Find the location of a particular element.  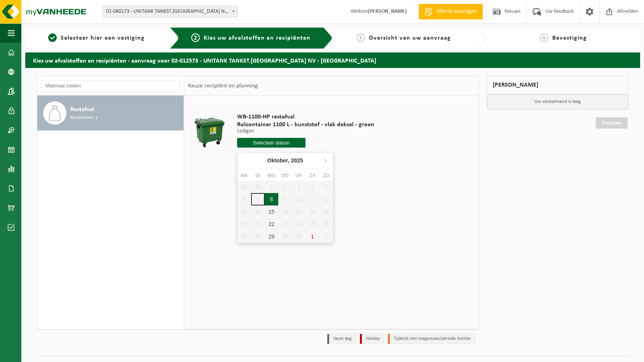

a: Doorgaan is located at coordinates (612, 123).